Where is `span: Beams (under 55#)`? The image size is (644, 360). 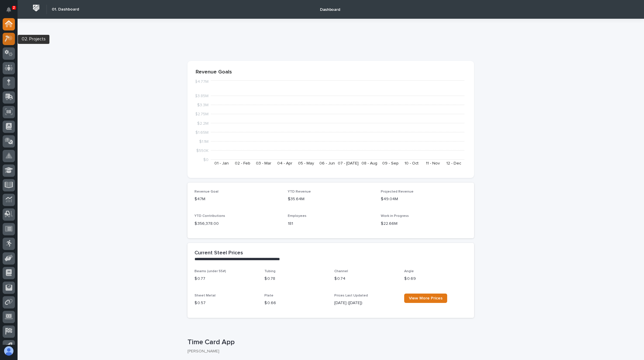 span: Beams (under 55#) is located at coordinates (210, 271).